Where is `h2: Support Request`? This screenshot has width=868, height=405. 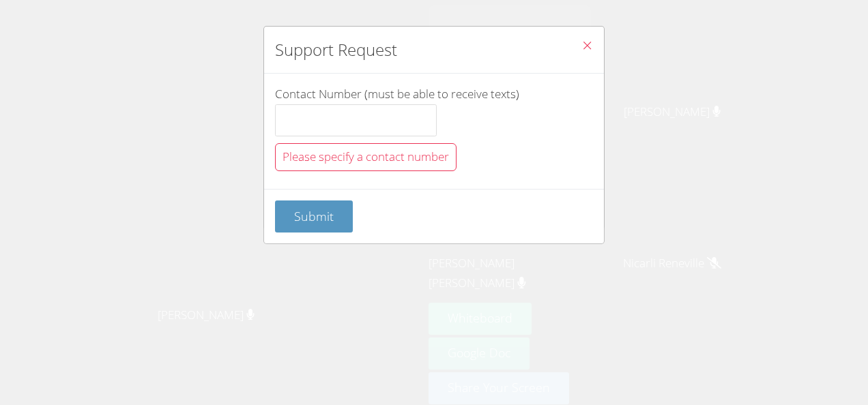 h2: Support Request is located at coordinates (336, 50).